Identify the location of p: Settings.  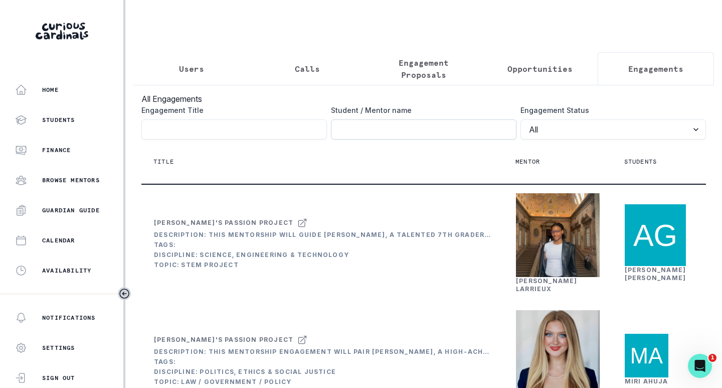
(59, 348).